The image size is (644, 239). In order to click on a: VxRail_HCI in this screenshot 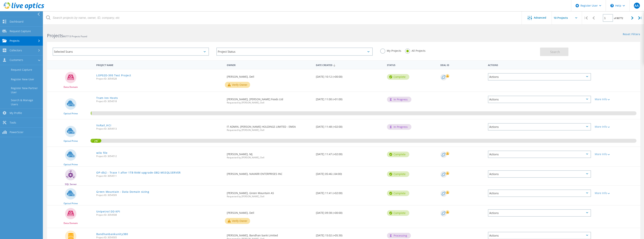, I will do `click(103, 126)`.